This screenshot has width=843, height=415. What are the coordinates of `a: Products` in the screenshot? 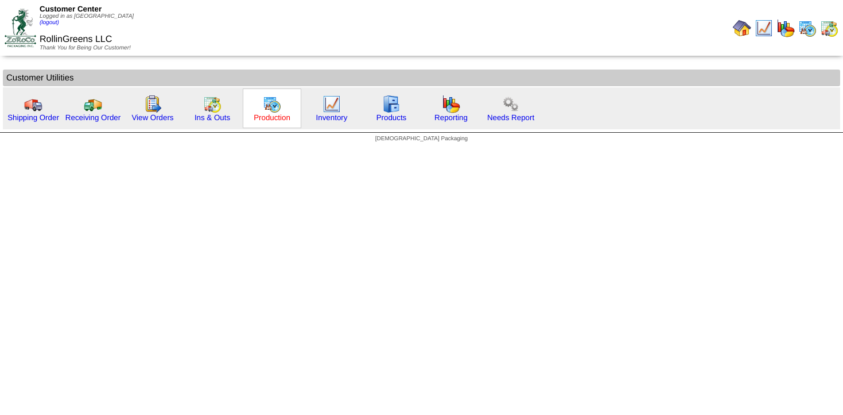 It's located at (392, 117).